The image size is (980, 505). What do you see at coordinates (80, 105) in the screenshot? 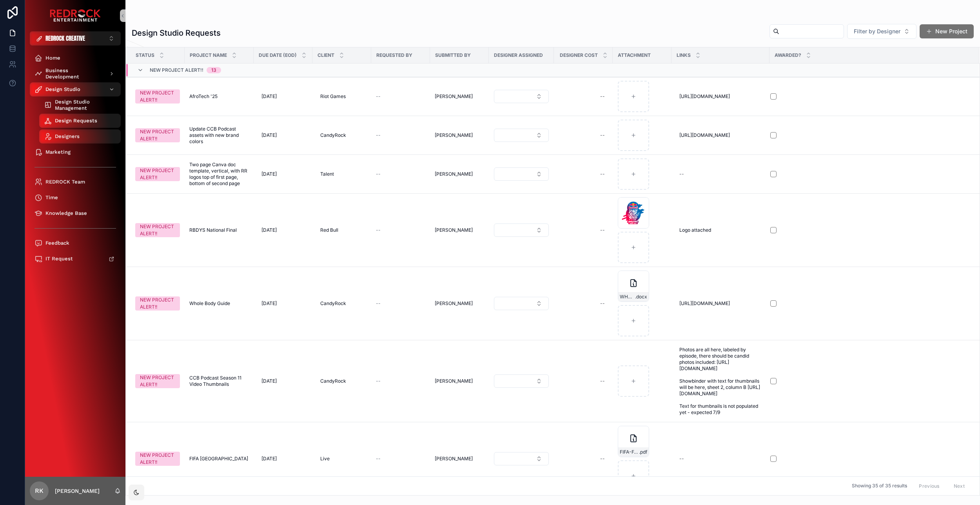
I see `a: Design Studio Management` at bounding box center [80, 105].